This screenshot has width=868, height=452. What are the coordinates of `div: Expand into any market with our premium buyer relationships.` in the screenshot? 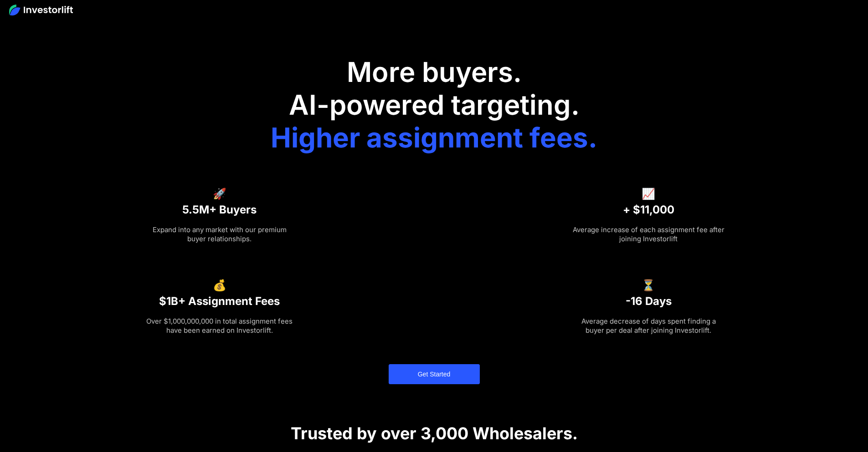 It's located at (220, 235).